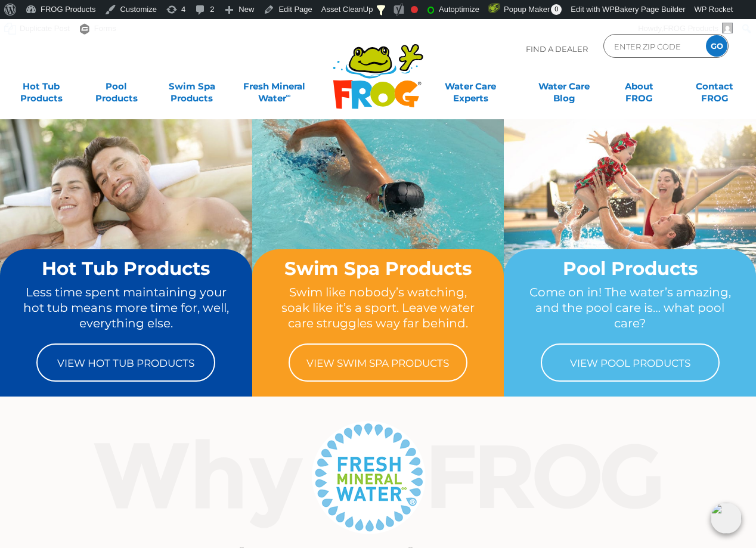 The image size is (756, 548). I want to click on a: PoolProducts, so click(116, 86).